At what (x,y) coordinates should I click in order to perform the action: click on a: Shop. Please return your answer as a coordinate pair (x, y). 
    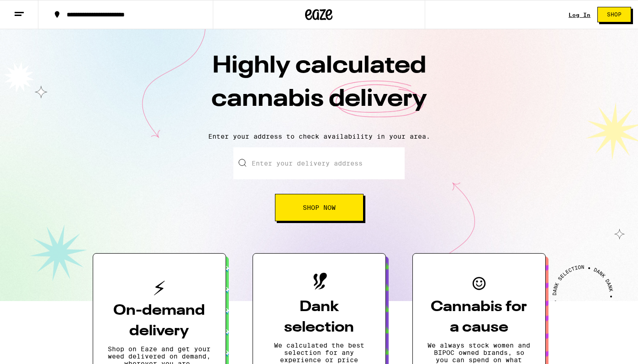
    Looking at the image, I should click on (614, 14).